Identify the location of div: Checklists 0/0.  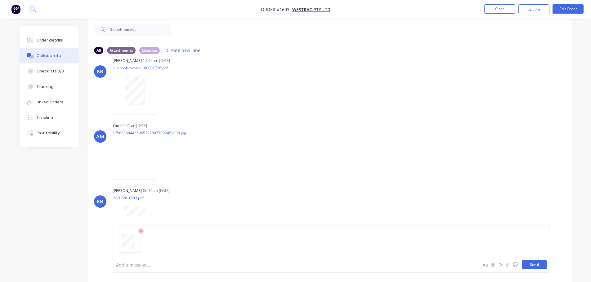
(50, 71).